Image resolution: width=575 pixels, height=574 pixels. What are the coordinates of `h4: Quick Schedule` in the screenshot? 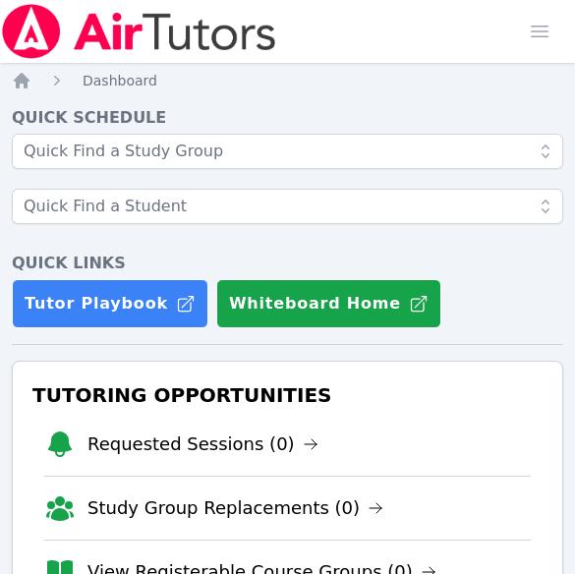 It's located at (287, 118).